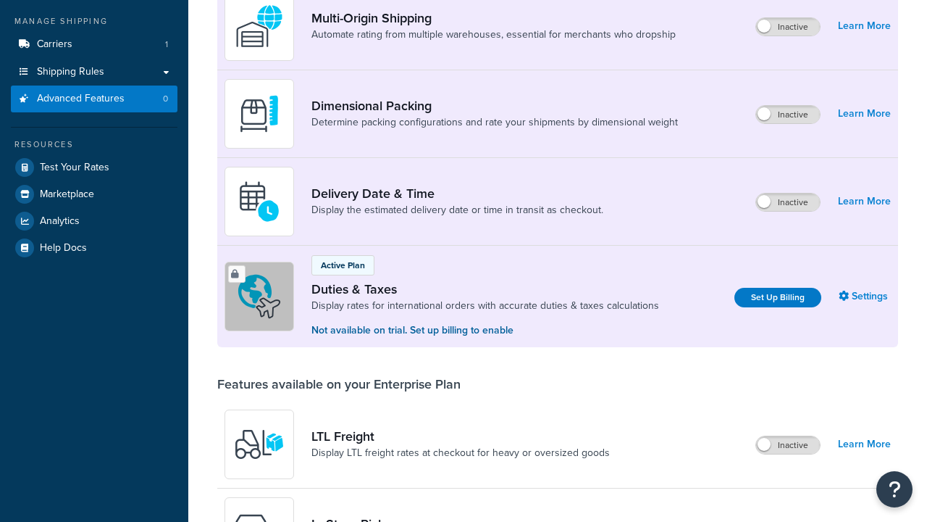 The width and height of the screenshot is (927, 522). Describe the element at coordinates (259, 26) in the screenshot. I see `img: WatD5o0RtDAAAAAElFTkSuQmCC` at that location.